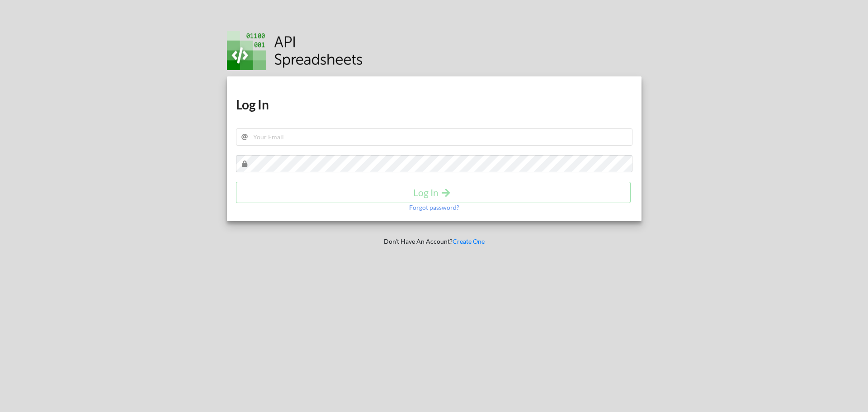 The width and height of the screenshot is (868, 412). I want to click on p: Forgot password?, so click(434, 207).